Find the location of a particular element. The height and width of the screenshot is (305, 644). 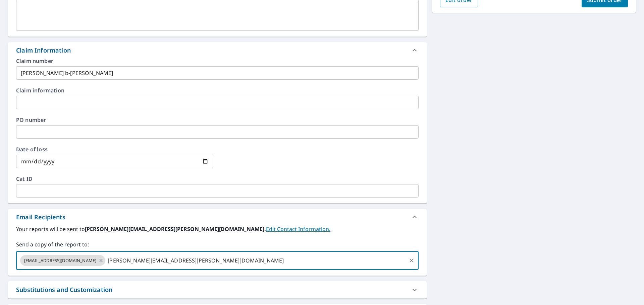

a: EditContactInfo is located at coordinates (298, 229).